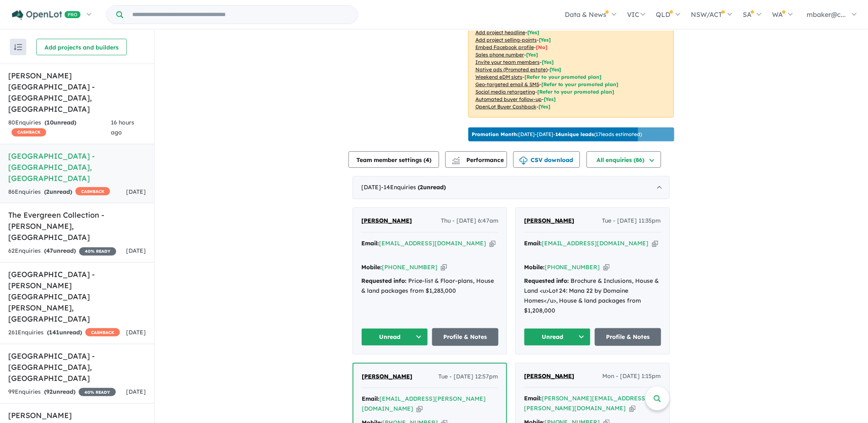  I want to click on div: 99 Enquir ies, so click(62, 392).